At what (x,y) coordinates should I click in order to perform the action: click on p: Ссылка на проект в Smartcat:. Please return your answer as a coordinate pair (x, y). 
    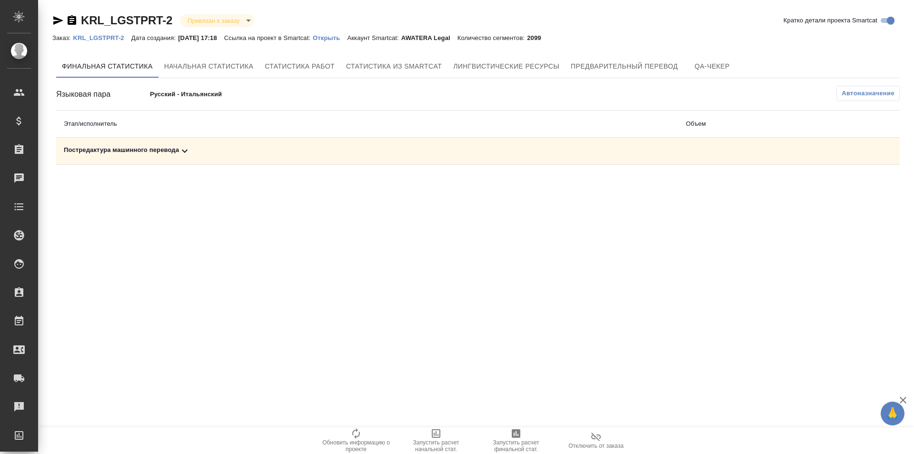
    Looking at the image, I should click on (268, 38).